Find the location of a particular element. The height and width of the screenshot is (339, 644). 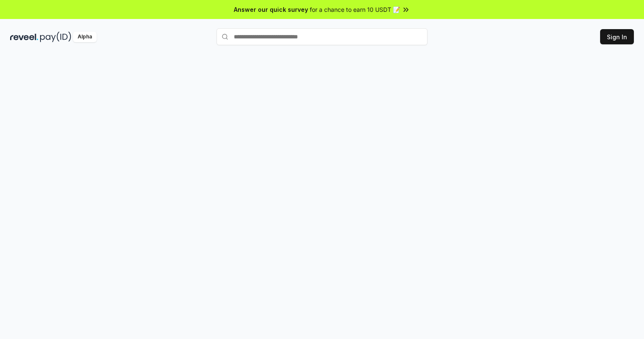

img: reveel_dark is located at coordinates (24, 36).